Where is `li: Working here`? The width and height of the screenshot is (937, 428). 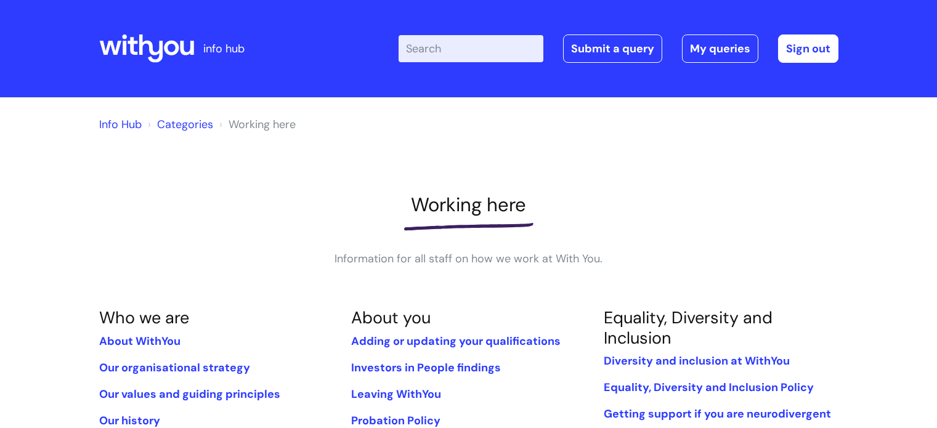 li: Working here is located at coordinates (256, 124).